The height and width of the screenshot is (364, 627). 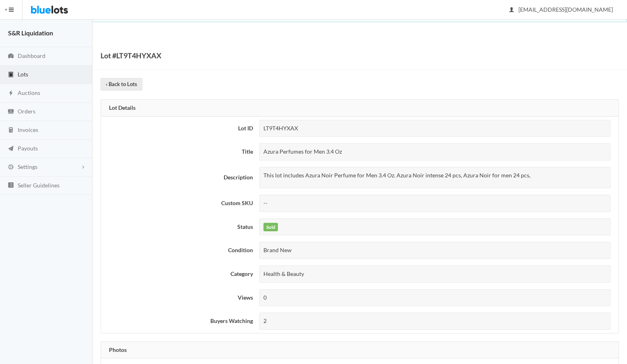 What do you see at coordinates (11, 112) in the screenshot?
I see `ion-icon: cash` at bounding box center [11, 112].